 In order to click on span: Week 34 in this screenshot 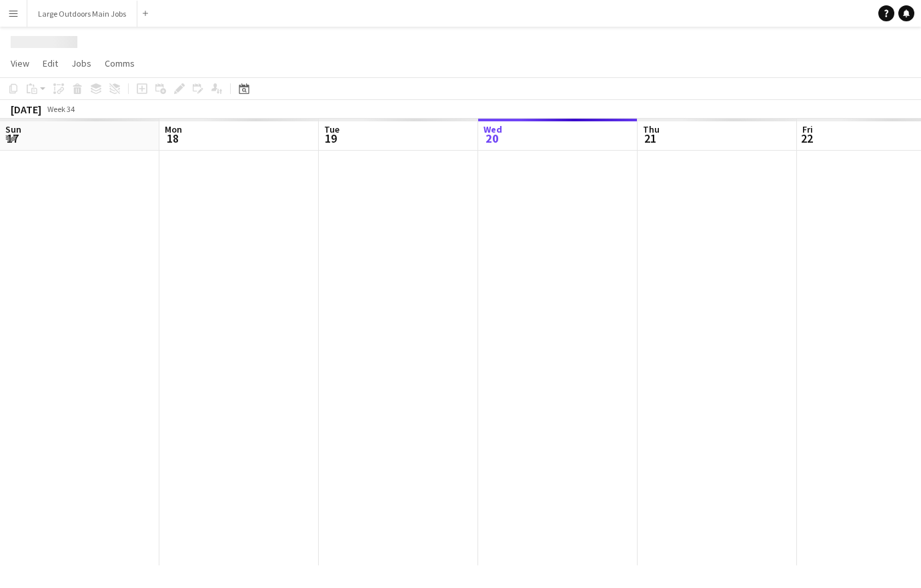, I will do `click(60, 109)`.